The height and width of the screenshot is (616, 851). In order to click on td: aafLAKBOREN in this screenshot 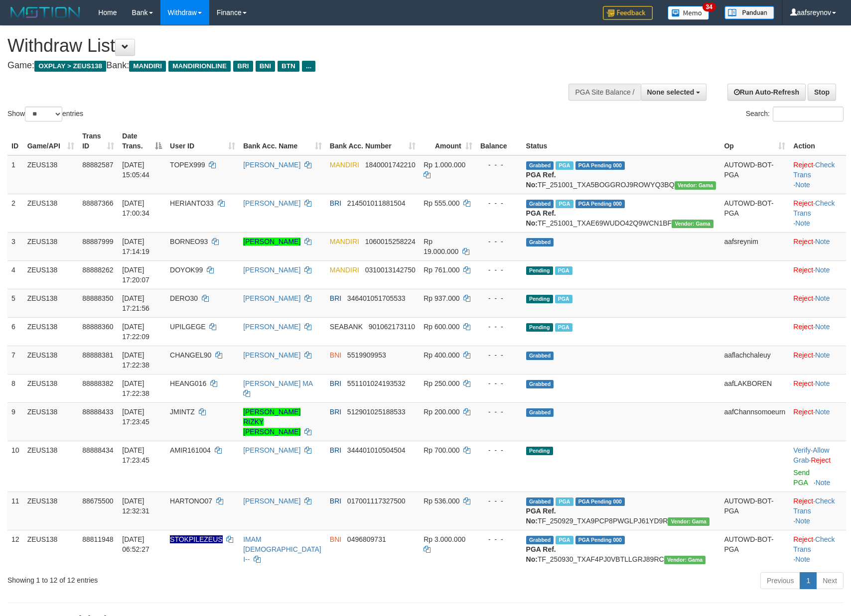, I will do `click(754, 388)`.